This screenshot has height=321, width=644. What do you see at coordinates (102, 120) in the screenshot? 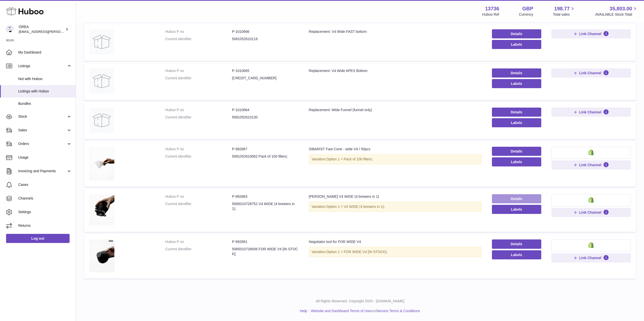
I see `img: Replacement: Wide Funnel (funnel only)` at bounding box center [102, 120].